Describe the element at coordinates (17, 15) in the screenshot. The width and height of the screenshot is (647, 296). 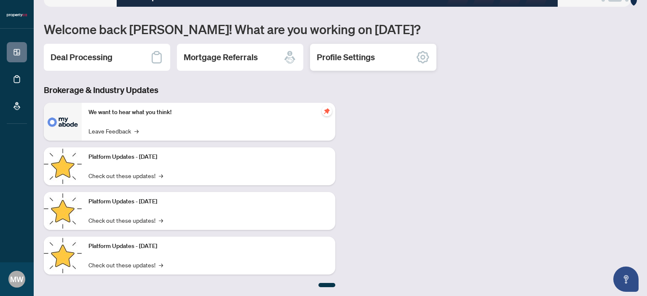
I see `img: logo` at that location.